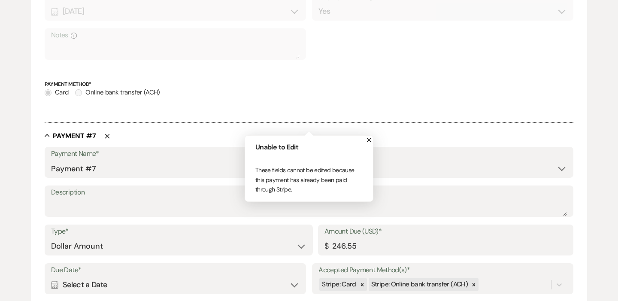  I want to click on p: These fields cannot be edited because this payment has already been paid through Stripe., so click(309, 179).